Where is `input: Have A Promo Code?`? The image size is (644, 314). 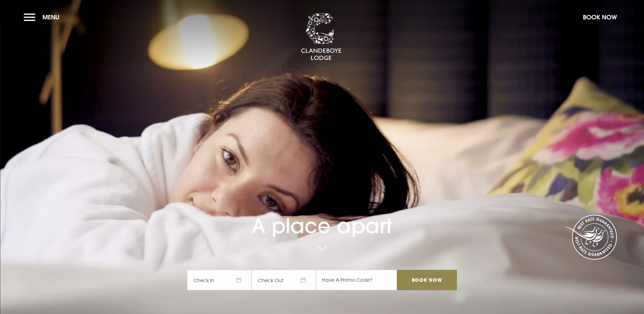 input: Have A Promo Code? is located at coordinates (356, 280).